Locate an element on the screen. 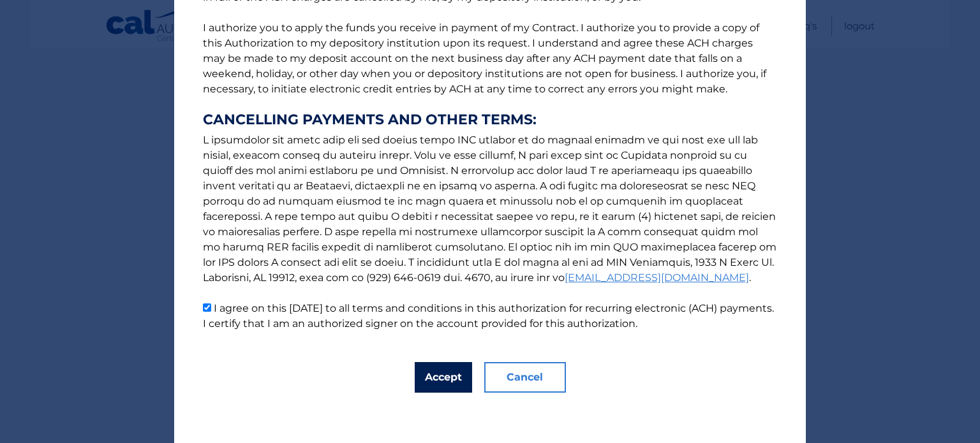  strong: CANCELLING PAYMENTS AND OTHER TERMS: is located at coordinates (490, 120).